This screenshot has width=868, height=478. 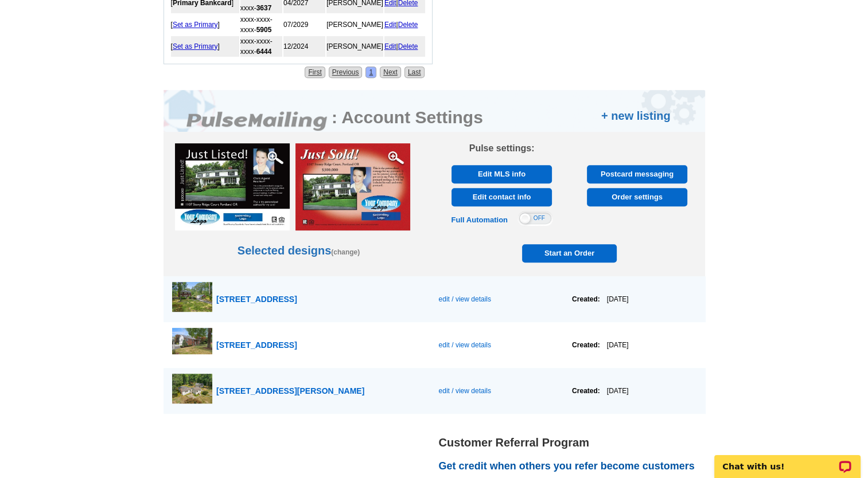 I want to click on a: Postcard messaging, so click(x=637, y=174).